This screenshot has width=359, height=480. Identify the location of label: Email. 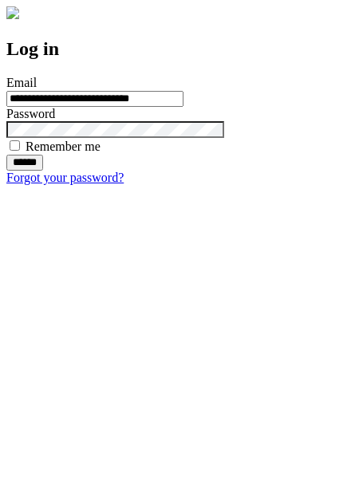
(22, 82).